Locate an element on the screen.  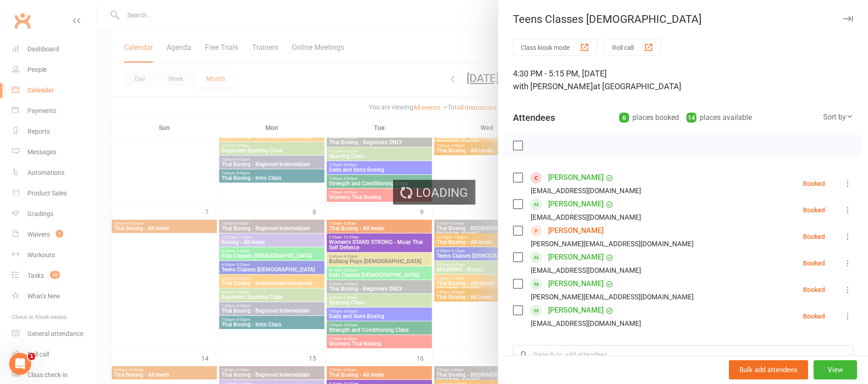
span: 1 is located at coordinates (32, 356).